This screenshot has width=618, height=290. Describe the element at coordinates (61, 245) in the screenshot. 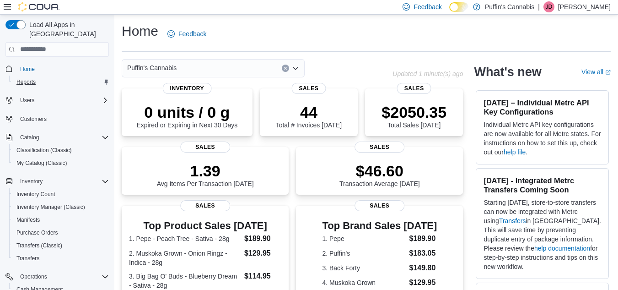

I see `button: Transfers (Classic)` at that location.